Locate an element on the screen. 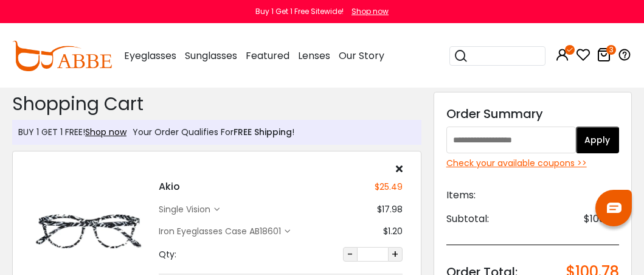 This screenshot has height=275, width=644. div: Check your available coupons >> is located at coordinates (533, 163).